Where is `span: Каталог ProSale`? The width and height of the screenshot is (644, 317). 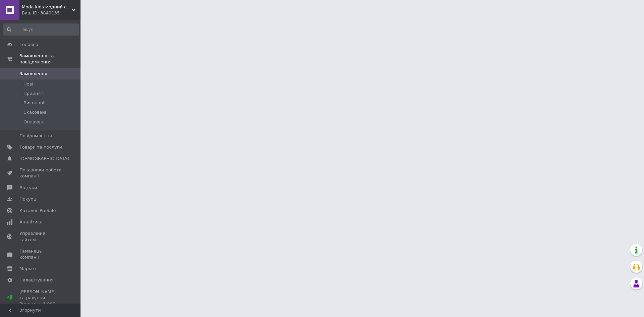 span: Каталог ProSale is located at coordinates (37, 211).